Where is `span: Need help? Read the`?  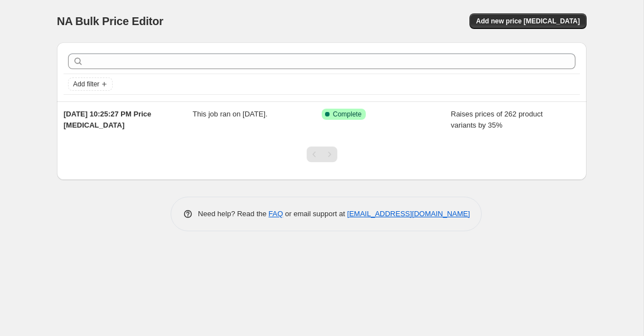 span: Need help? Read the is located at coordinates (233, 214).